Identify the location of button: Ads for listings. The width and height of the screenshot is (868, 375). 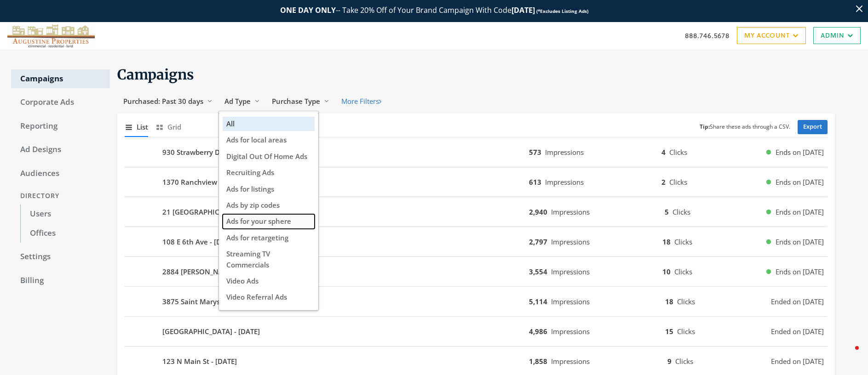
(269, 189).